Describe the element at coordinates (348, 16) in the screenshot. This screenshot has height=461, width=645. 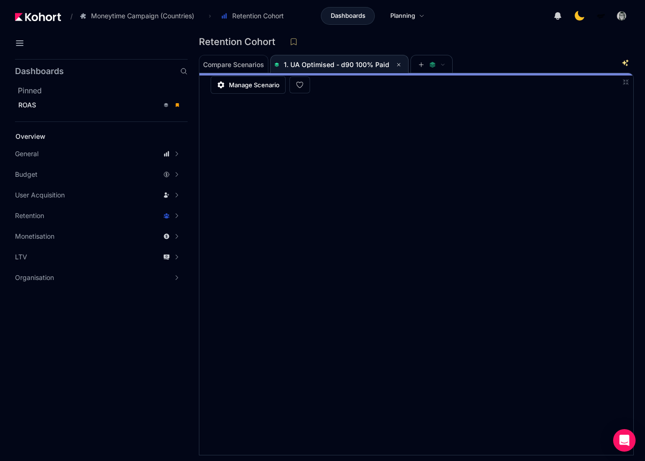
I see `a: Dashboards` at that location.